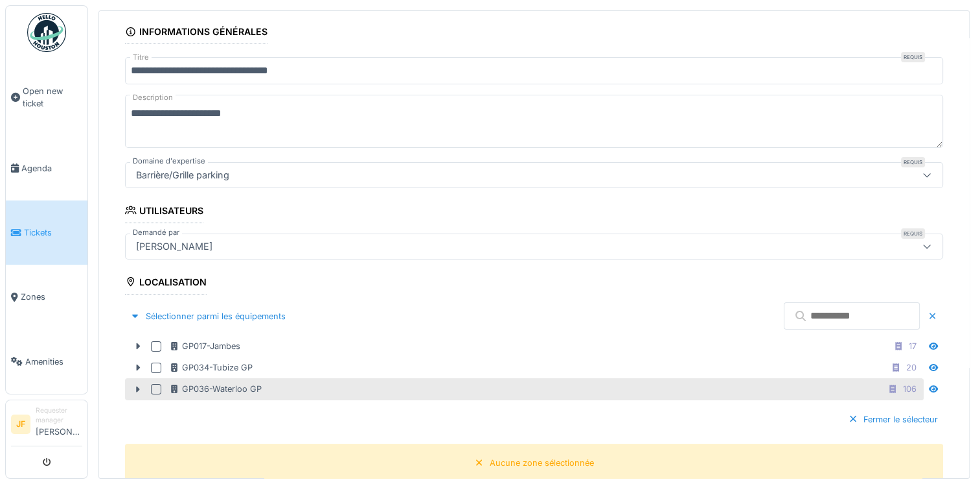  What do you see at coordinates (47, 297) in the screenshot?
I see `a: Zones` at bounding box center [47, 297].